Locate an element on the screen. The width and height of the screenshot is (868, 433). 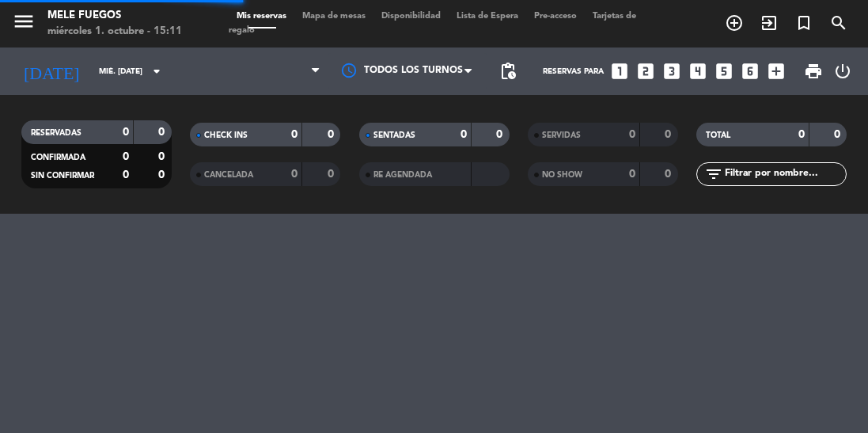
span: SENTADAS is located at coordinates (394, 136).